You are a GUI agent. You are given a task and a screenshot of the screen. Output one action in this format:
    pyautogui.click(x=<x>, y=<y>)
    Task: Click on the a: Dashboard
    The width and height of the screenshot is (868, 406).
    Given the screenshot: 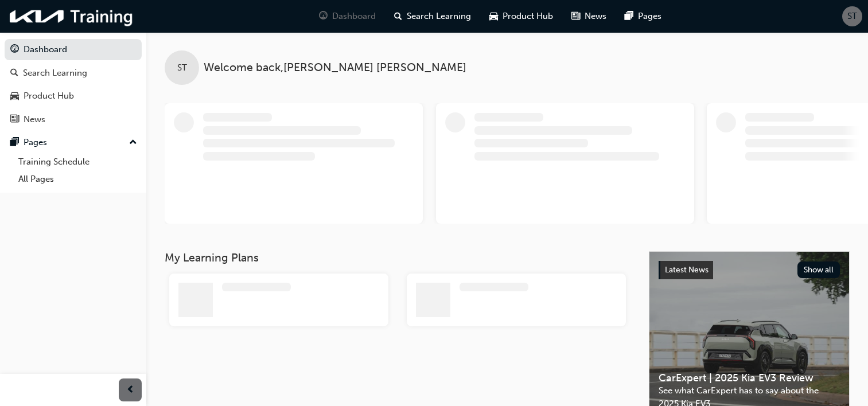 What is the action you would take?
    pyautogui.click(x=73, y=49)
    